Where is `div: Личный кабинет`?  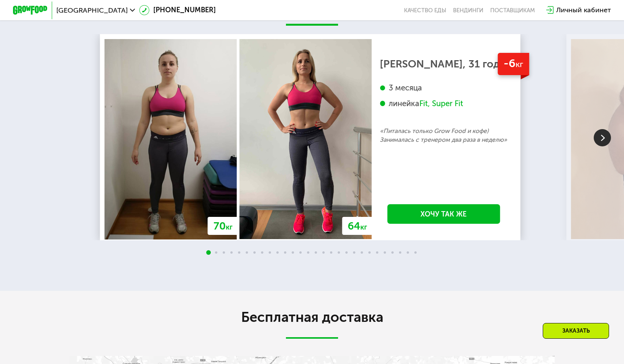 div: Личный кабинет is located at coordinates (583, 10).